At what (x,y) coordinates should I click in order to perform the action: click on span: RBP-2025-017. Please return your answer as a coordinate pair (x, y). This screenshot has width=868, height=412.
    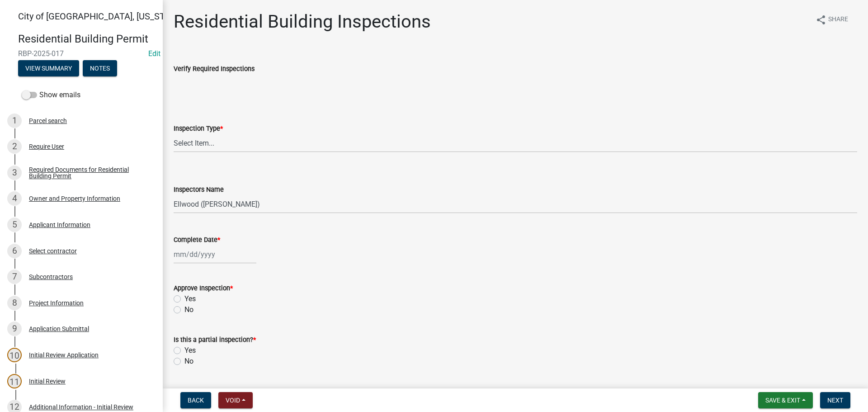
    Looking at the image, I should click on (81, 53).